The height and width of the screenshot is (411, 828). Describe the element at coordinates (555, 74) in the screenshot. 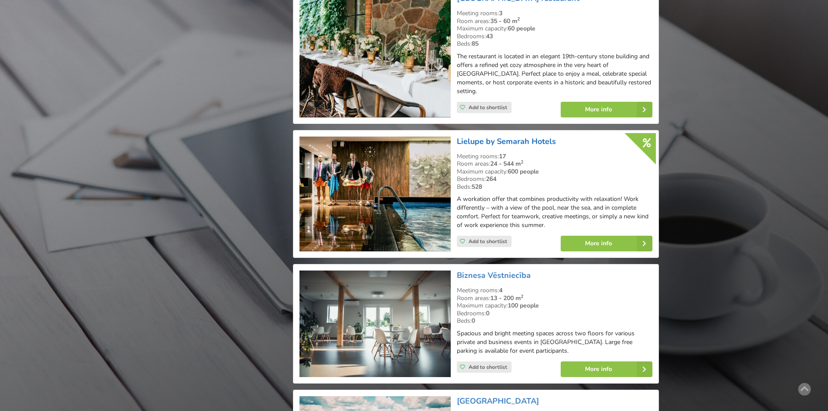

I see `p: The restaurant is located in an elegant 19th-century stone building and offers a refined yet cozy...` at that location.